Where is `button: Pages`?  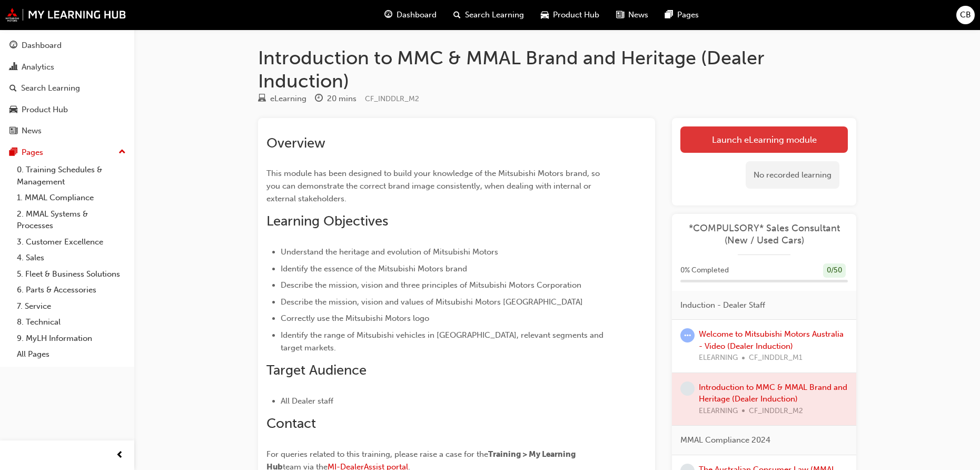 button: Pages is located at coordinates (67, 152).